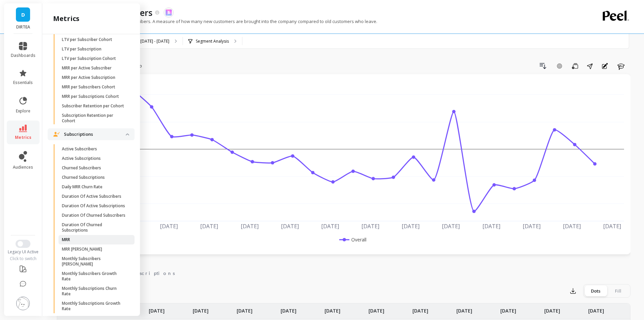  Describe the element at coordinates (148, 273) in the screenshot. I see `span: Subscriptions` at that location.